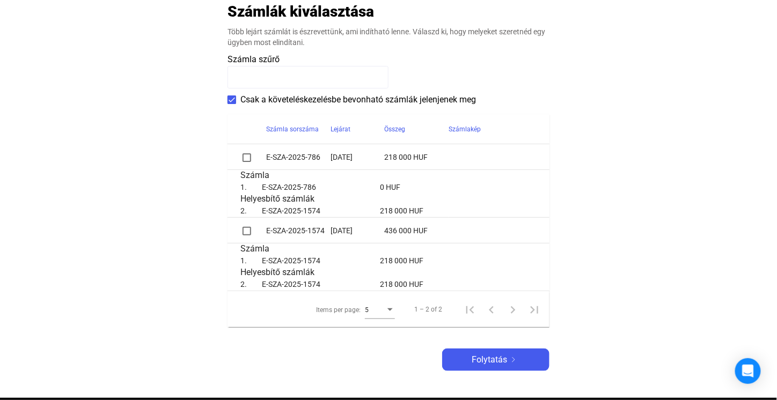 The width and height of the screenshot is (777, 400). What do you see at coordinates (358, 100) in the screenshot?
I see `span: Csak a követeléskezelésbe bevonható számlák jelenjenek meg` at bounding box center [358, 100].